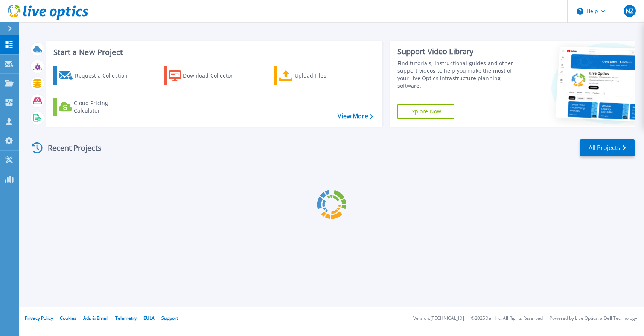 The image size is (644, 336). What do you see at coordinates (506, 318) in the screenshot?
I see `li: © 2025 Dell Inc. All Rights Reserved` at bounding box center [506, 318].